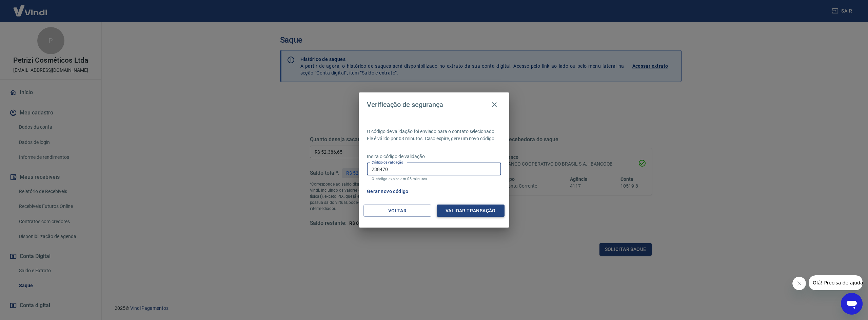 The height and width of the screenshot is (320, 868). Describe the element at coordinates (397, 210) in the screenshot. I see `button: Voltar` at that location.